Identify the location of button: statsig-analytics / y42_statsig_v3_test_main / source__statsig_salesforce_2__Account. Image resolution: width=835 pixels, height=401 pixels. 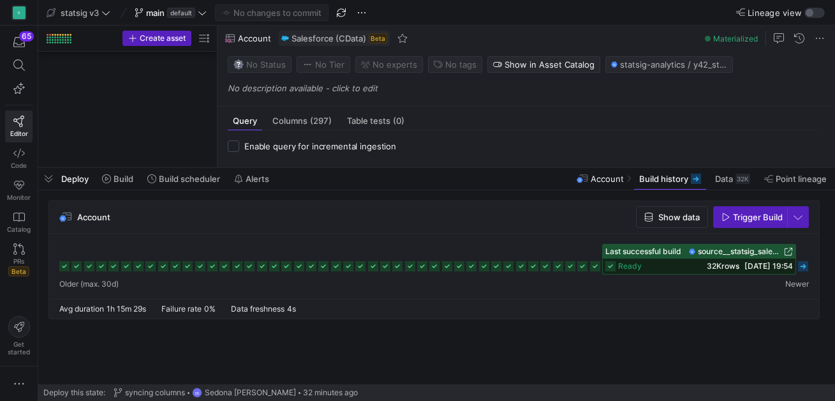
(669, 64).